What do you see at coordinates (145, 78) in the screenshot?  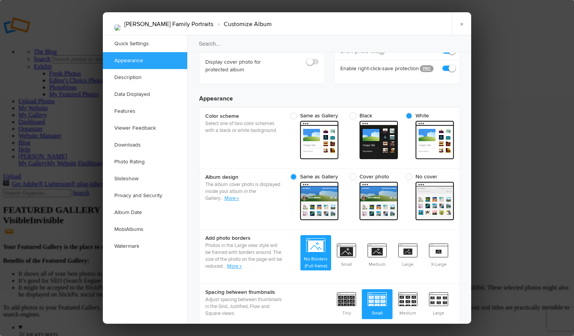 I see `a: Description` at bounding box center [145, 78].